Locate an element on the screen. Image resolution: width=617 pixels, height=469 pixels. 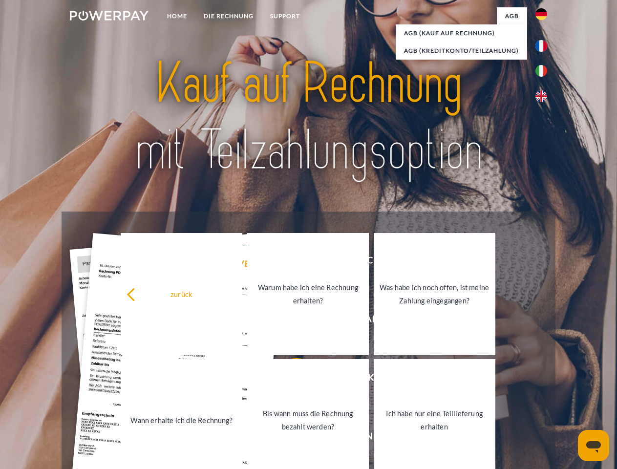
a: SUPPORT is located at coordinates (285, 16).